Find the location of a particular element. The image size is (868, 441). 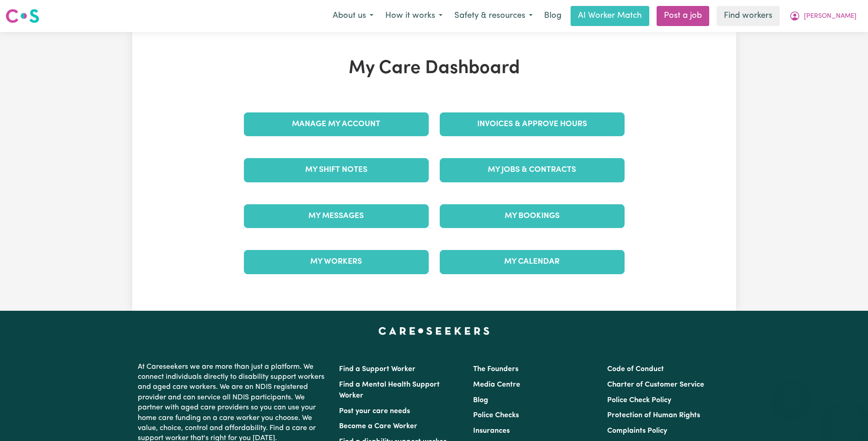

a: Code of Conduct is located at coordinates (636, 369).